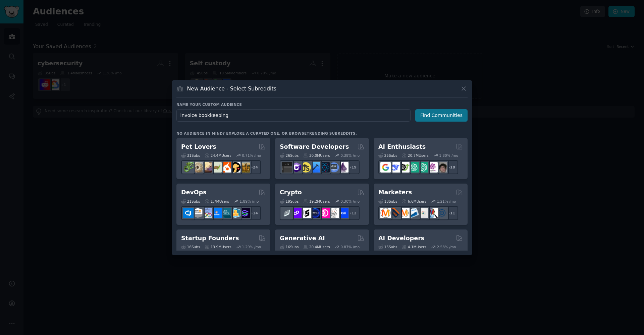 This screenshot has height=335, width=644. I want to click on div: 2.58 % /mo, so click(447, 247).